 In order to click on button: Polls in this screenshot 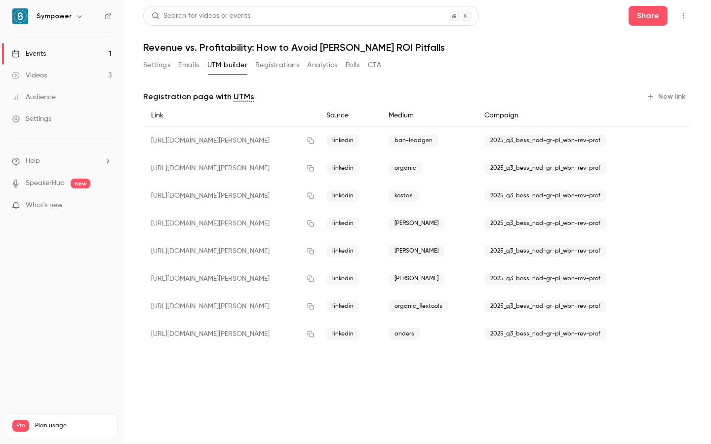, I will do `click(352, 65)`.